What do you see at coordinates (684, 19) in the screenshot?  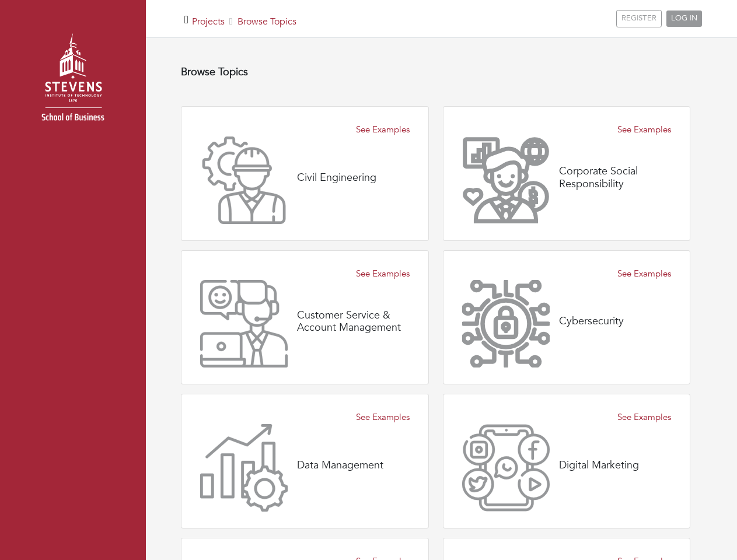 I see `a: LOG IN` at bounding box center [684, 19].